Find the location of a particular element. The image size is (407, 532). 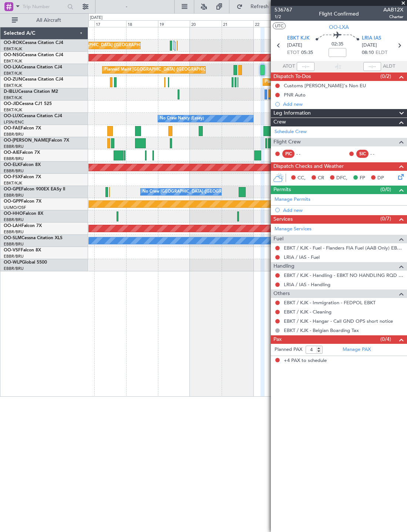

span: LRIA IAS is located at coordinates (372, 38).